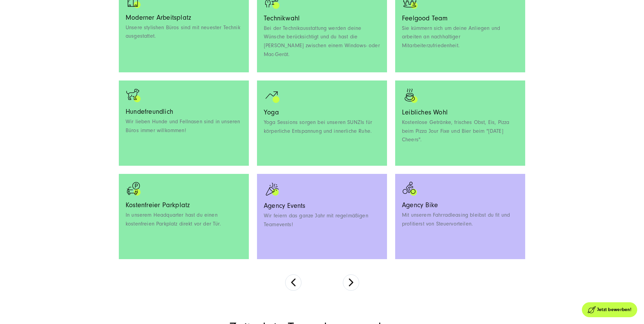  Describe the element at coordinates (134, 95) in the screenshot. I see `img: dog` at that location.